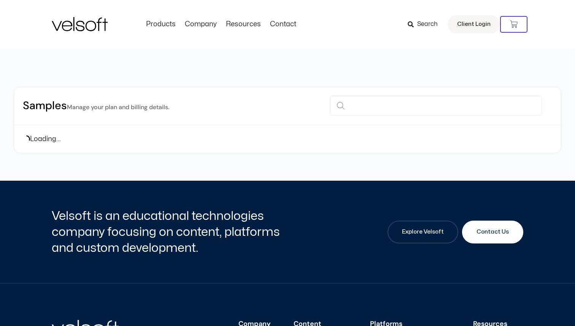 This screenshot has height=326, width=575. Describe the element at coordinates (118, 107) in the screenshot. I see `small: Manage your plan and billing details.` at that location.